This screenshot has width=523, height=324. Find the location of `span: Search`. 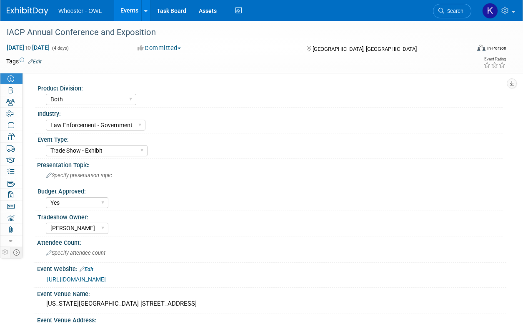

span: Search is located at coordinates (454, 11).